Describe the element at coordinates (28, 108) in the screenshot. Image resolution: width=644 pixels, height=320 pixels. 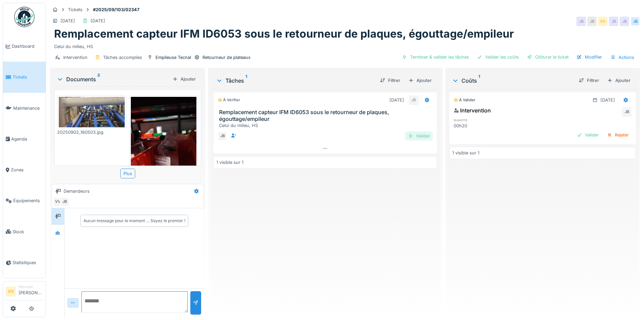
I see `span: Maintenance` at that location.